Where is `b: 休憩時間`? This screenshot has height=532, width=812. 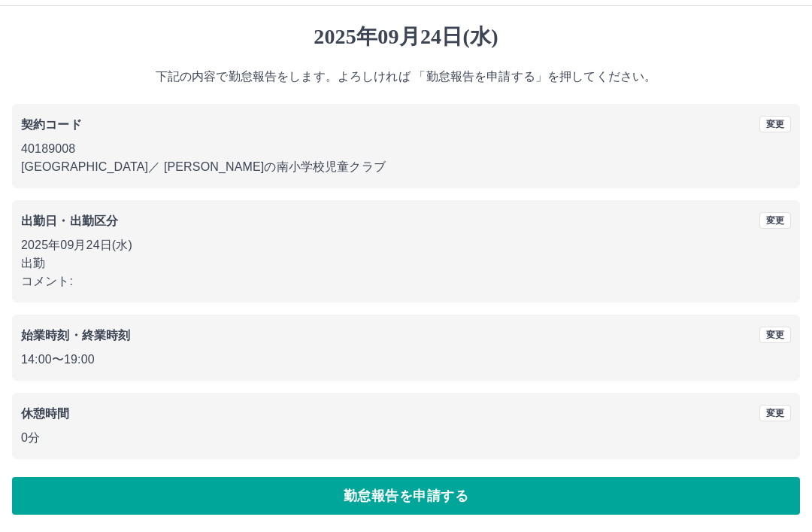 b: 休憩時間 is located at coordinates (45, 412).